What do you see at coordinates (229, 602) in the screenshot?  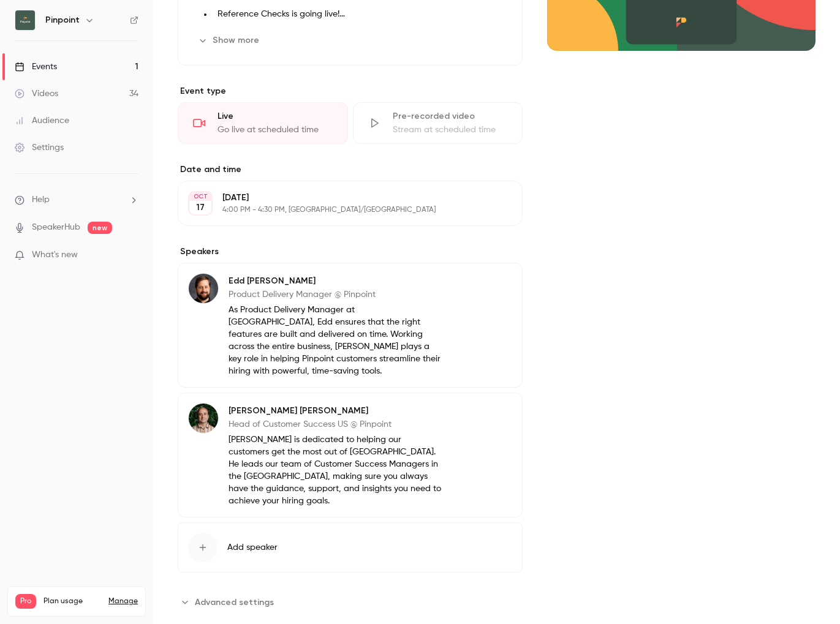 I see `button: Advanced settings` at bounding box center [229, 602].